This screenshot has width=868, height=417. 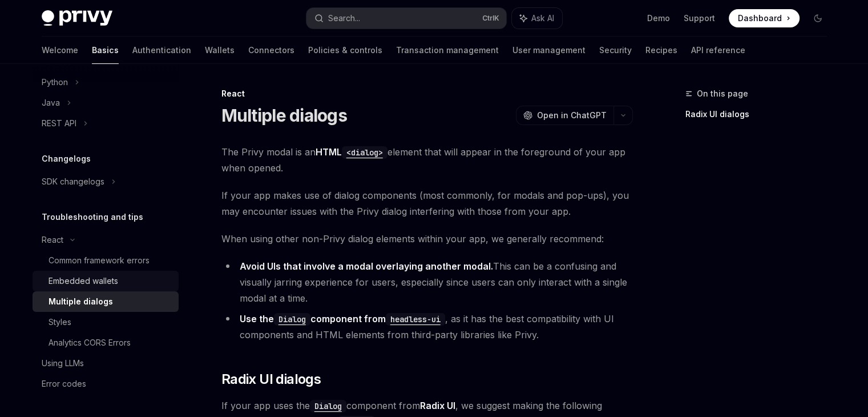 I want to click on a: Transaction management, so click(x=447, y=50).